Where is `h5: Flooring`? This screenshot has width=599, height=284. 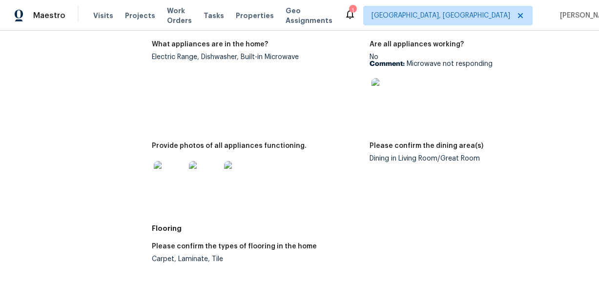
h5: Flooring is located at coordinates (370, 229).